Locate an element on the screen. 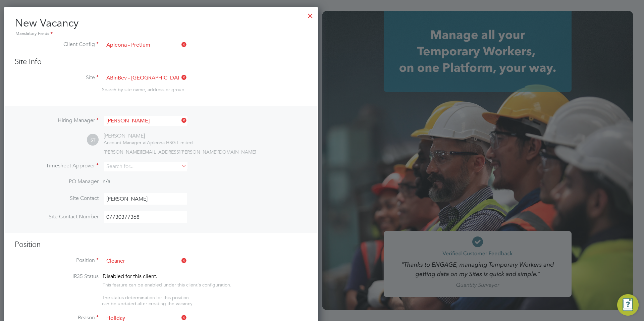  span: Search by site name, address or group is located at coordinates (143, 90).